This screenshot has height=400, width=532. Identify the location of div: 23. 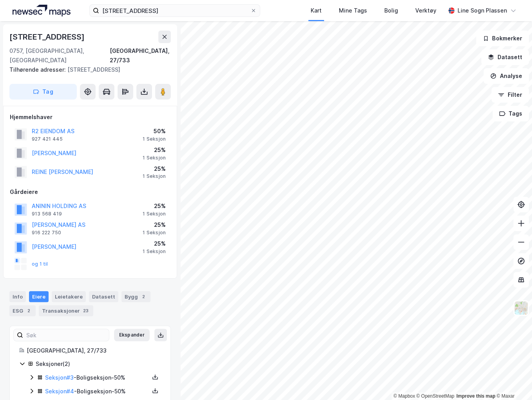
(86, 311).